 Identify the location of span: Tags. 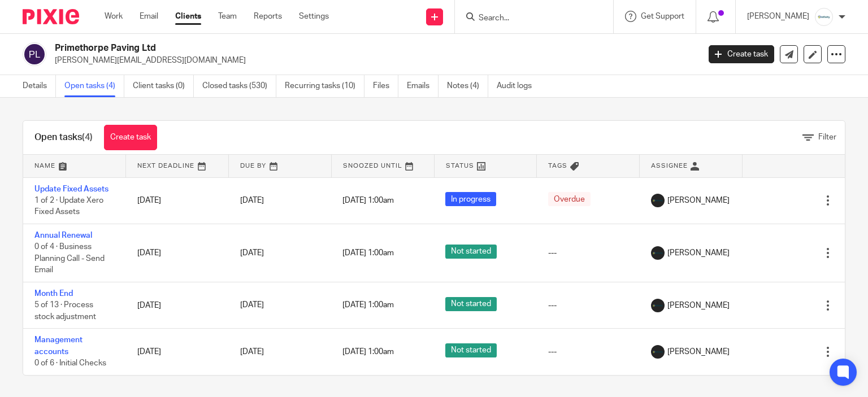
(558, 166).